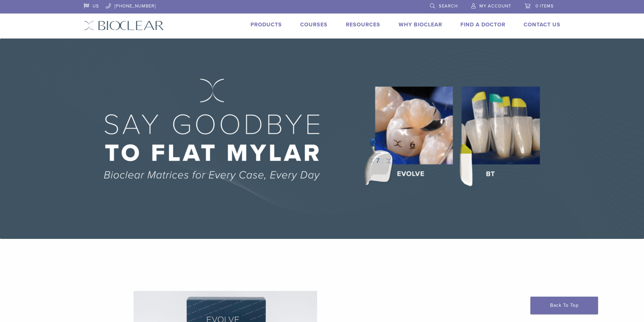 The width and height of the screenshot is (644, 322). I want to click on a: Back To Top, so click(564, 305).